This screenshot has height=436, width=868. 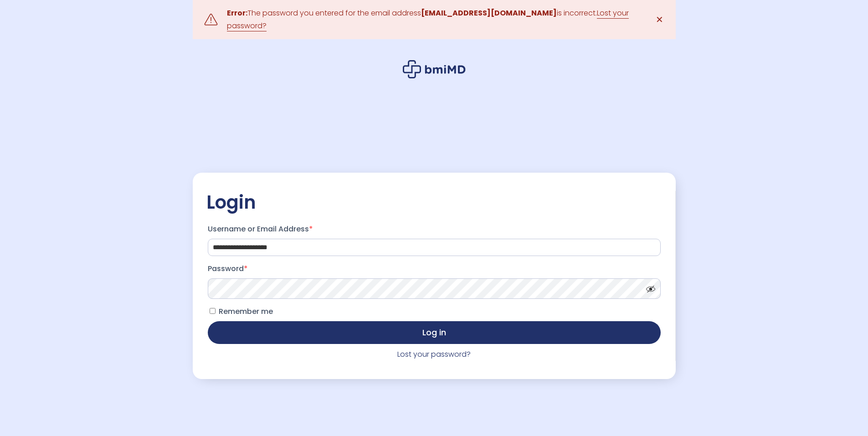 What do you see at coordinates (434, 332) in the screenshot?
I see `button: Log in` at bounding box center [434, 332].